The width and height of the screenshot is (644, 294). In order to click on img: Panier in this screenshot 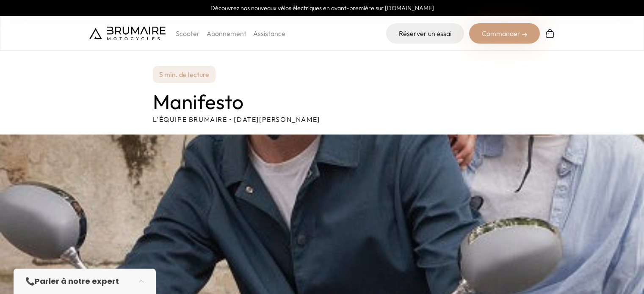, I will do `click(550, 33)`.